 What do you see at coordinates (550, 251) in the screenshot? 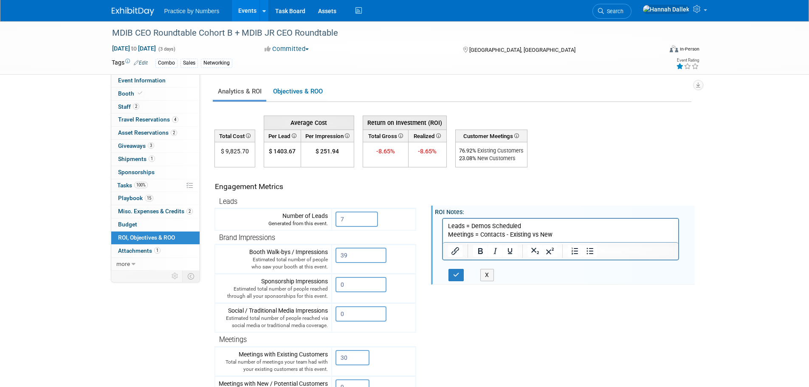
I see `button: Superscript` at bounding box center [550, 251].